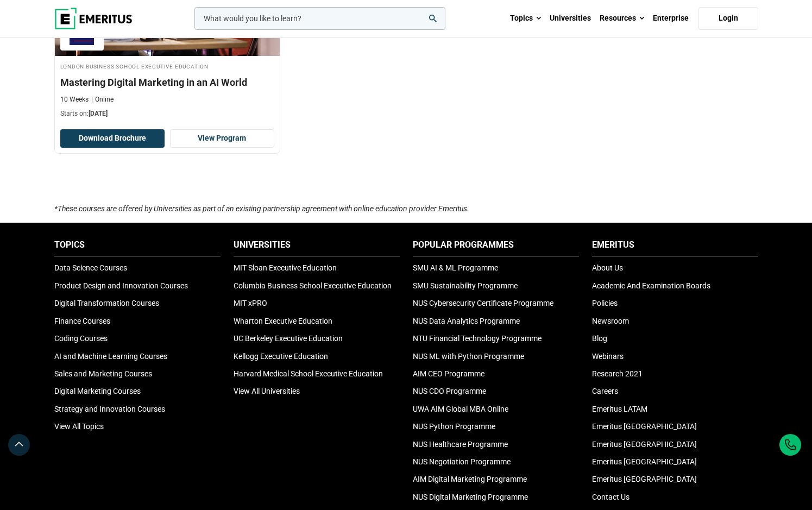 The image size is (812, 510). What do you see at coordinates (610, 497) in the screenshot?
I see `a: Contact Us` at bounding box center [610, 497].